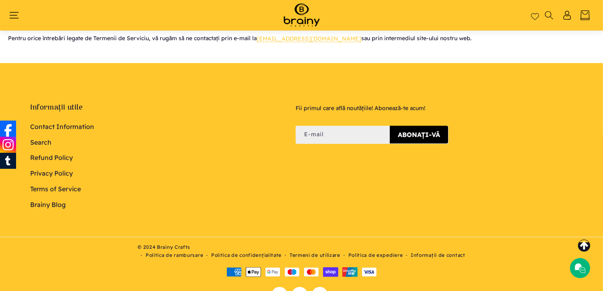  I want to click on a: Termeni de utilizare, so click(315, 255).